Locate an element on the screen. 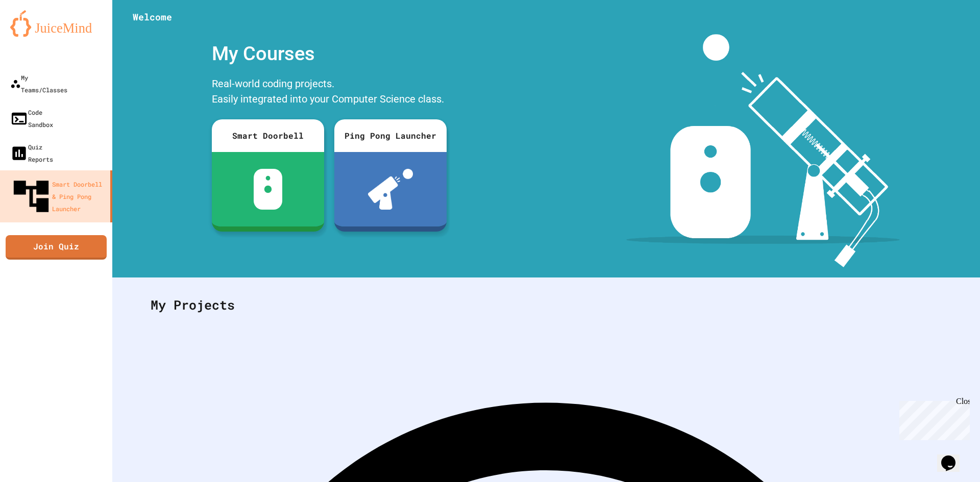 Image resolution: width=980 pixels, height=482 pixels. div: Chat with us now!Close is located at coordinates (37, 34).